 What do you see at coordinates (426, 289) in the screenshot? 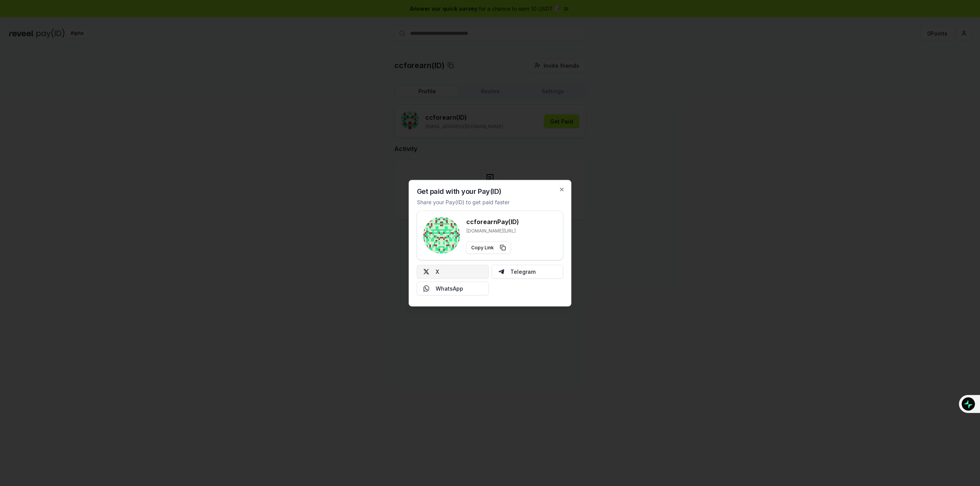
I see `img: Whatsapp` at bounding box center [426, 289].